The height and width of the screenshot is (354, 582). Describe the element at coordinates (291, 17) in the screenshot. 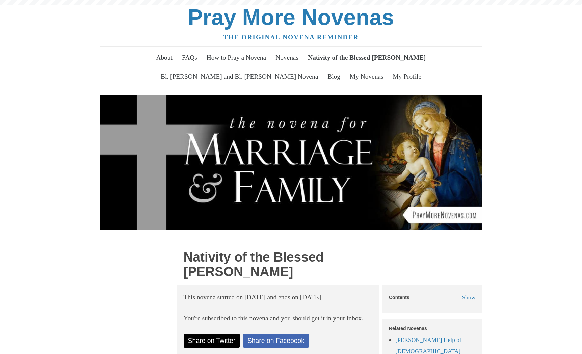

I see `a: Pray More Novenas` at that location.